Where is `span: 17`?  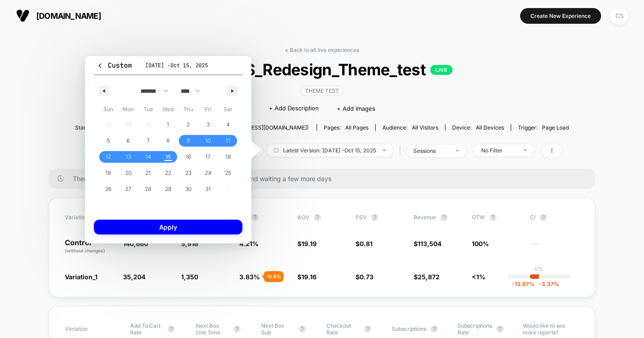
span: 17 is located at coordinates (208, 157).